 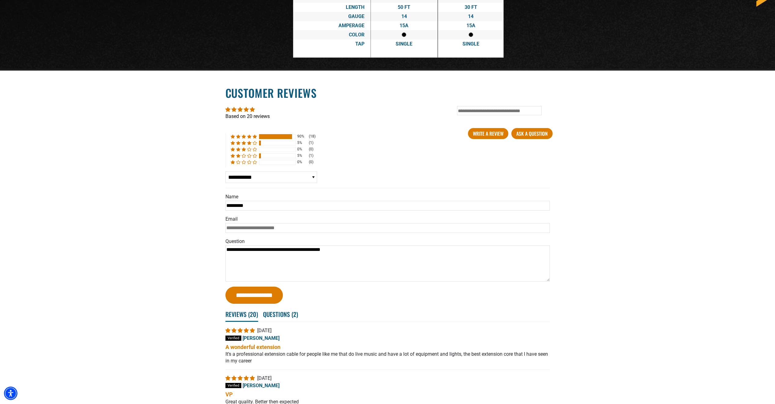 I want to click on div: 90%, so click(x=302, y=136).